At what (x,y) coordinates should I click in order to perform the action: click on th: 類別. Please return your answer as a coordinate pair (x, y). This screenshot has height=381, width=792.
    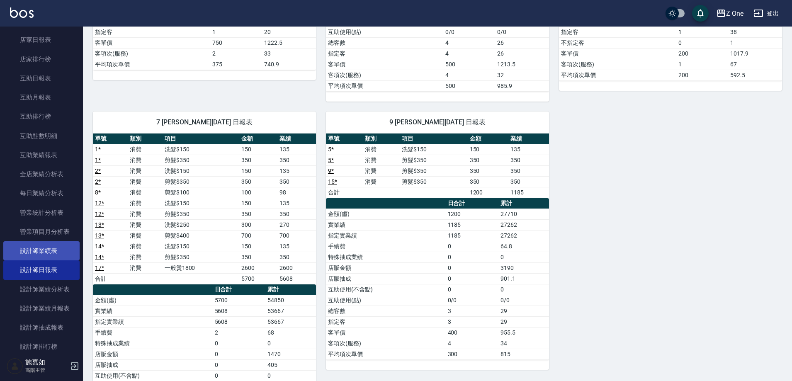
    Looking at the image, I should click on (145, 139).